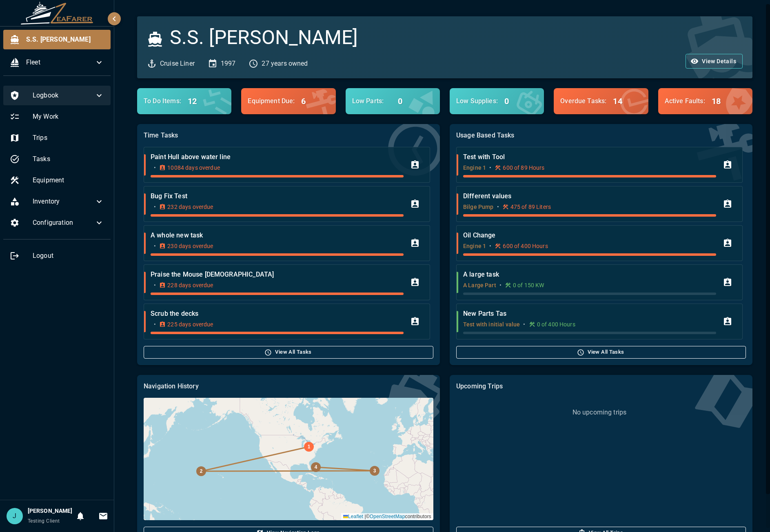 The height and width of the screenshot is (532, 770). What do you see at coordinates (353, 517) in the screenshot?
I see `a: Leaflet` at bounding box center [353, 517].